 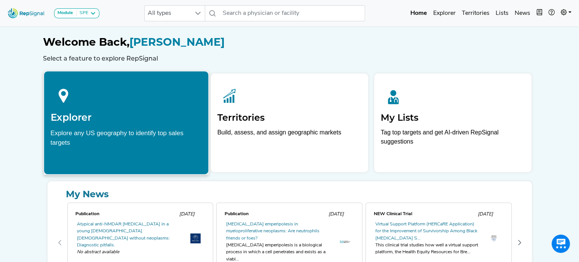 What do you see at coordinates (502, 13) in the screenshot?
I see `a: Lists` at bounding box center [502, 13].